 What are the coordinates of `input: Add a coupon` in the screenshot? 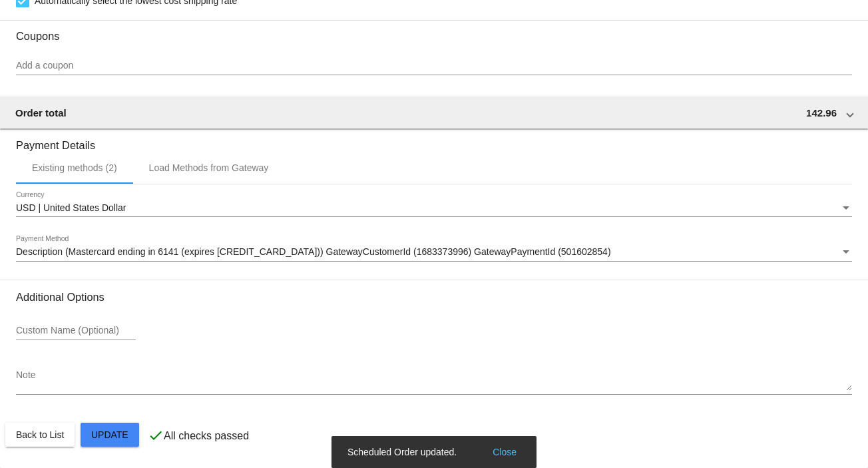 It's located at (434, 66).